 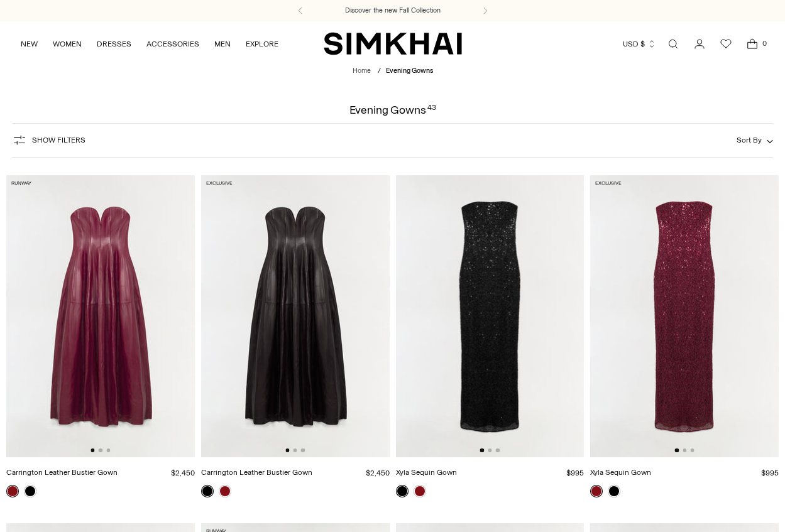 What do you see at coordinates (432, 110) in the screenshot?
I see `div: 43` at bounding box center [432, 110].